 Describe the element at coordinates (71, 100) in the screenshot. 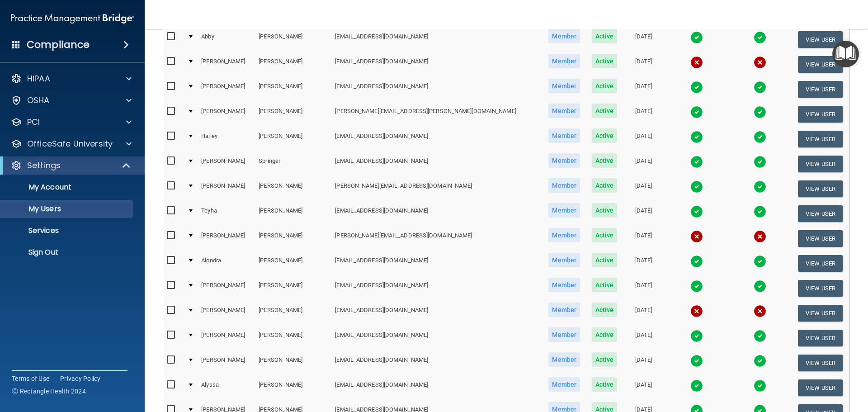

I see `a: OSHA` at that location.